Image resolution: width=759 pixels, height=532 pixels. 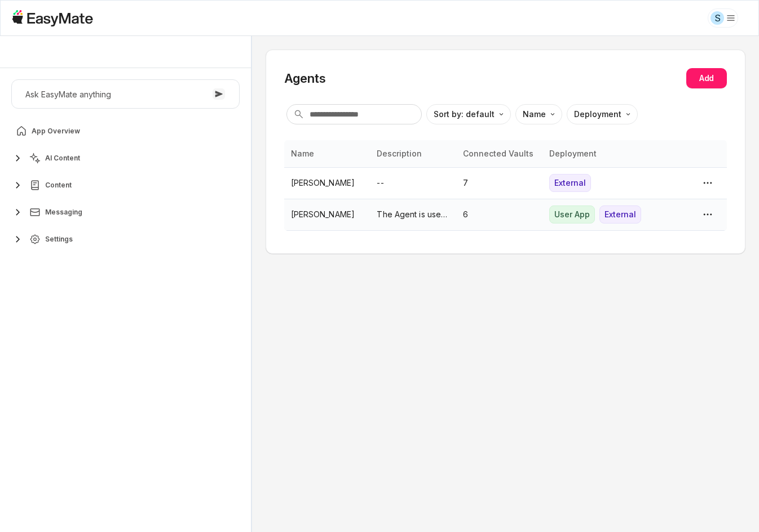 What do you see at coordinates (125, 158) in the screenshot?
I see `button: AI Content` at bounding box center [125, 158].